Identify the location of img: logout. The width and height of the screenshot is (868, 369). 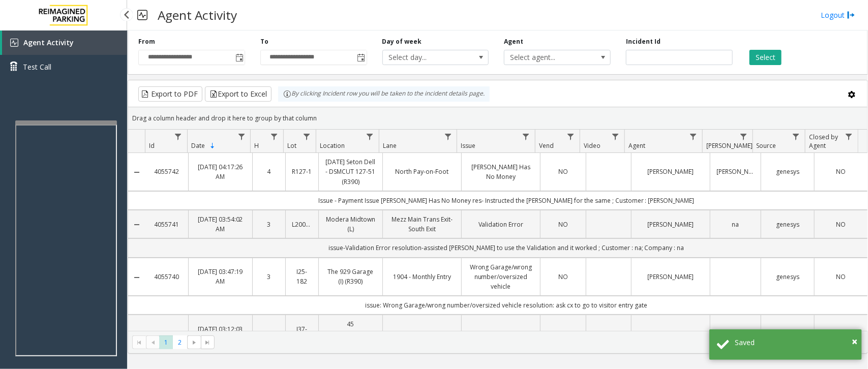
(851, 14).